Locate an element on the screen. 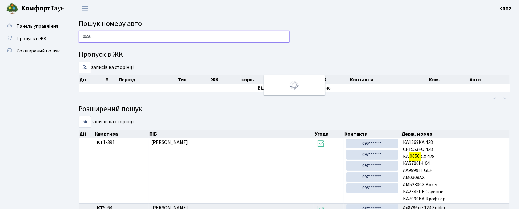 This screenshot has width=519, height=209. input: Пошук is located at coordinates (184, 37).